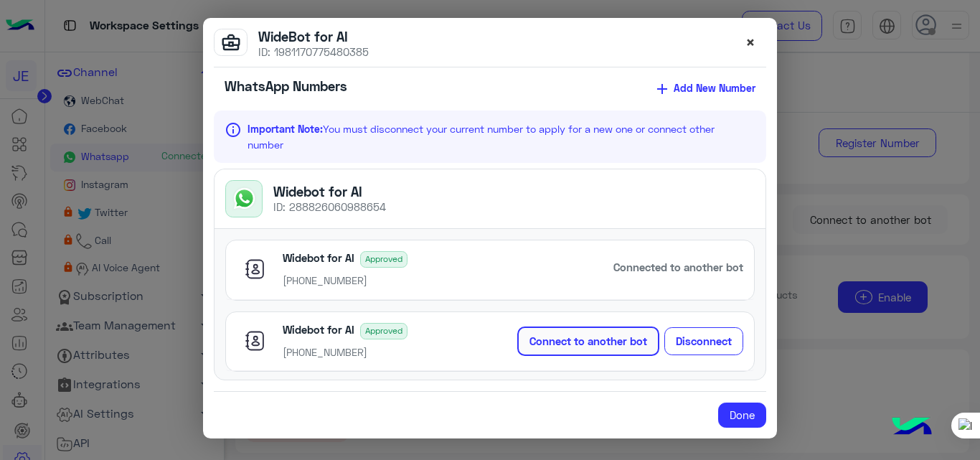  What do you see at coordinates (303, 37) in the screenshot?
I see `span: WideBot for AI` at bounding box center [303, 37].